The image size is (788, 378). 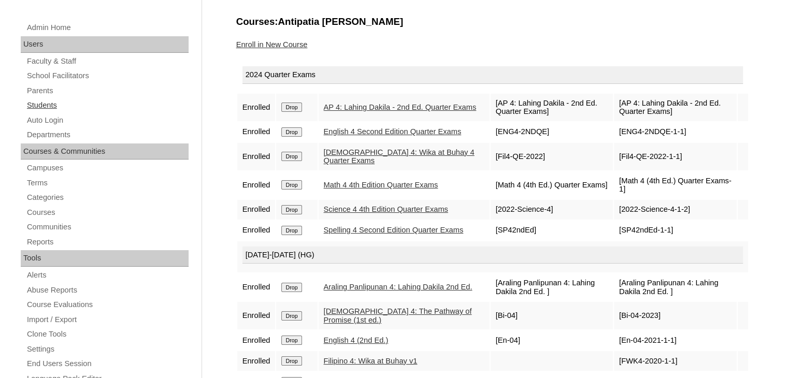 I want to click on td: [Math 4 (4th Ed.) Quarter Exams], so click(x=552, y=185).